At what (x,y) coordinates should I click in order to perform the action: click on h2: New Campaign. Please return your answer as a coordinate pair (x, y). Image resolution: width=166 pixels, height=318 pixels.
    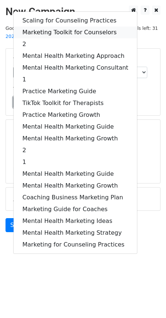
    Looking at the image, I should click on (83, 12).